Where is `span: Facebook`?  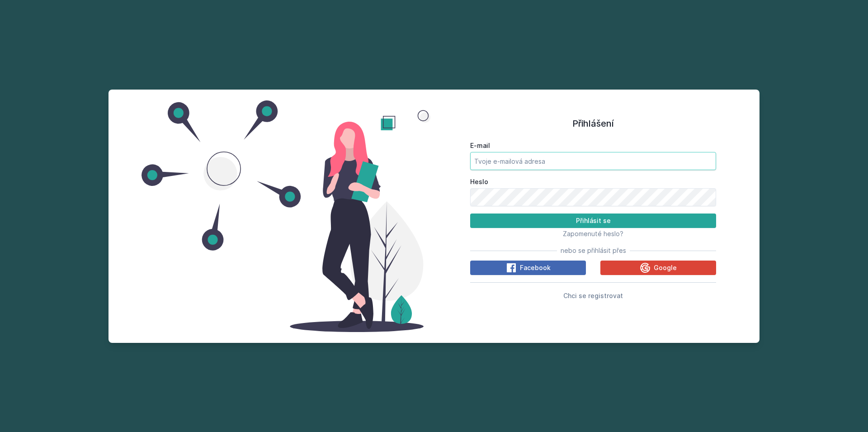 span: Facebook is located at coordinates (535, 268).